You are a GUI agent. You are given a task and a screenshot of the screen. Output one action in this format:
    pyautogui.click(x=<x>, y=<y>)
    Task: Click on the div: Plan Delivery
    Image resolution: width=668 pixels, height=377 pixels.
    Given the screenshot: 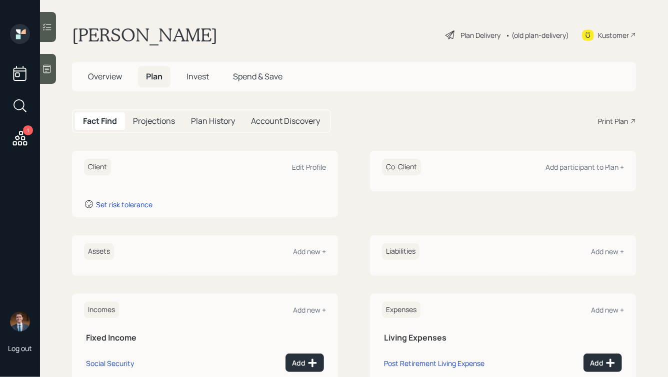 What is the action you would take?
    pyautogui.click(x=480, y=35)
    